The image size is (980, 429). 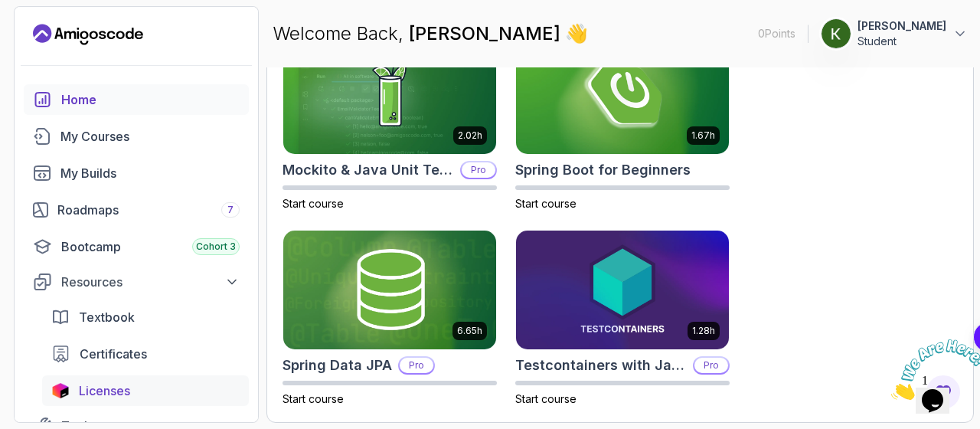 What do you see at coordinates (336, 365) in the screenshot?
I see `h2: Spring Data JPA` at bounding box center [336, 365].